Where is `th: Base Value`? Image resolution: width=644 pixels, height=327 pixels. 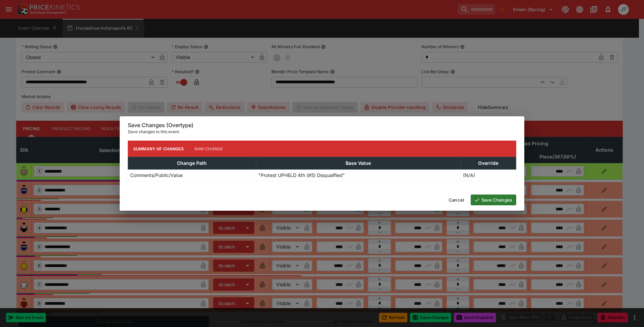 th: Base Value is located at coordinates (358, 163).